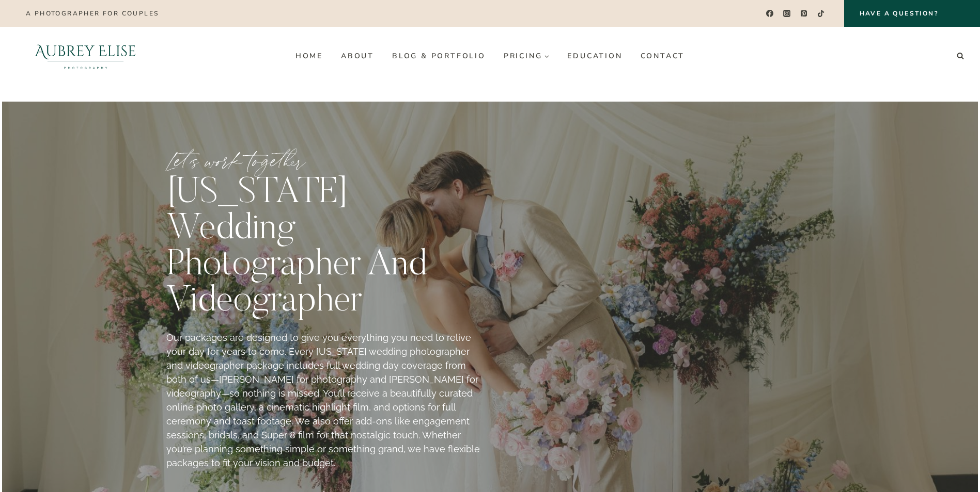 The image size is (980, 492). I want to click on a: Contact, so click(662, 56).